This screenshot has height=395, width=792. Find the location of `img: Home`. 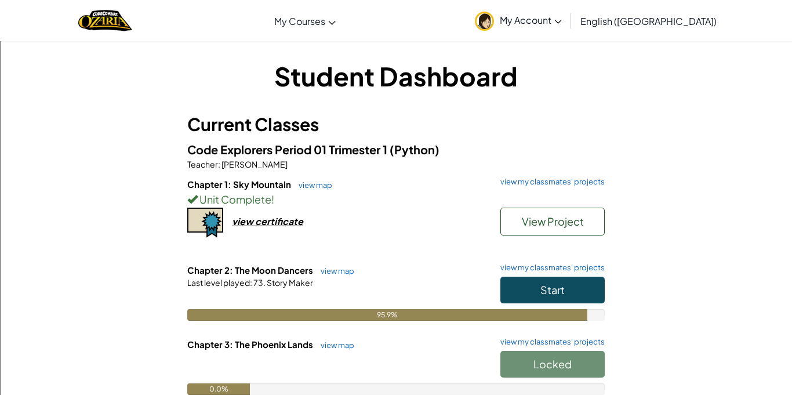

img: Home is located at coordinates (105, 20).